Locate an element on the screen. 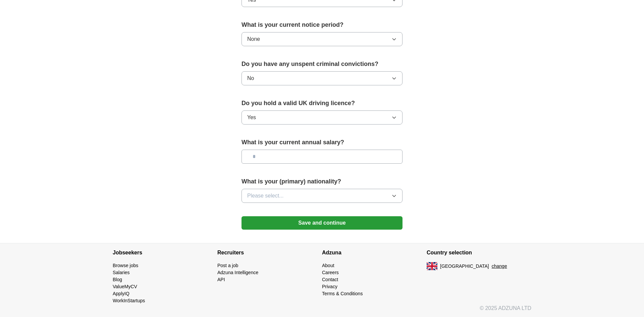 The image size is (644, 317). a: Blog is located at coordinates (117, 280).